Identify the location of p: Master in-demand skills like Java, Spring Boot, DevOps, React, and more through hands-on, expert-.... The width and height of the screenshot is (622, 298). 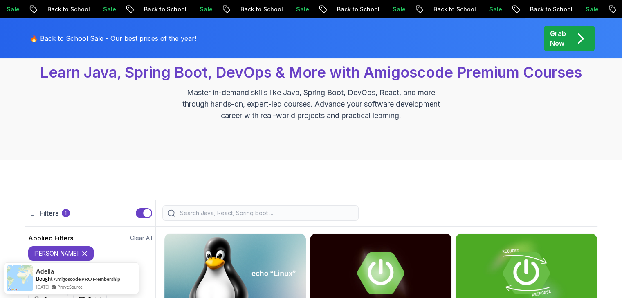
(311, 104).